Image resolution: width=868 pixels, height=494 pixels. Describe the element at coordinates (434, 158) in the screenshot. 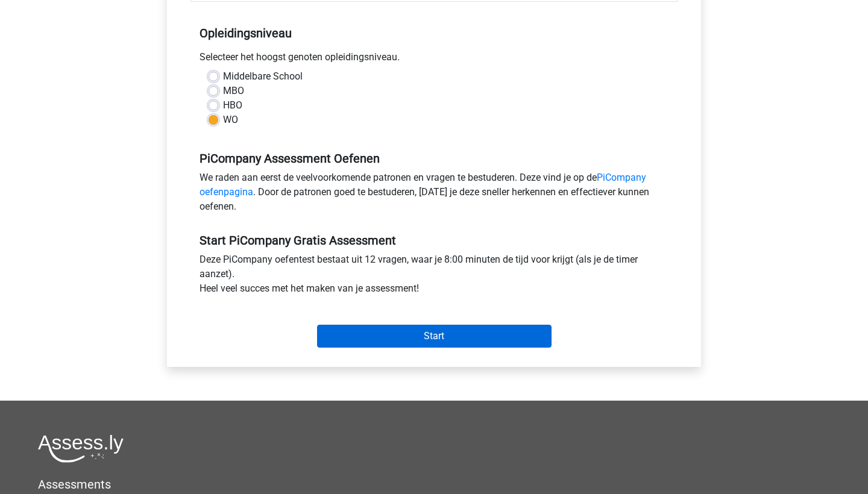

I see `h5: PiCompany Assessment Oefenen` at that location.